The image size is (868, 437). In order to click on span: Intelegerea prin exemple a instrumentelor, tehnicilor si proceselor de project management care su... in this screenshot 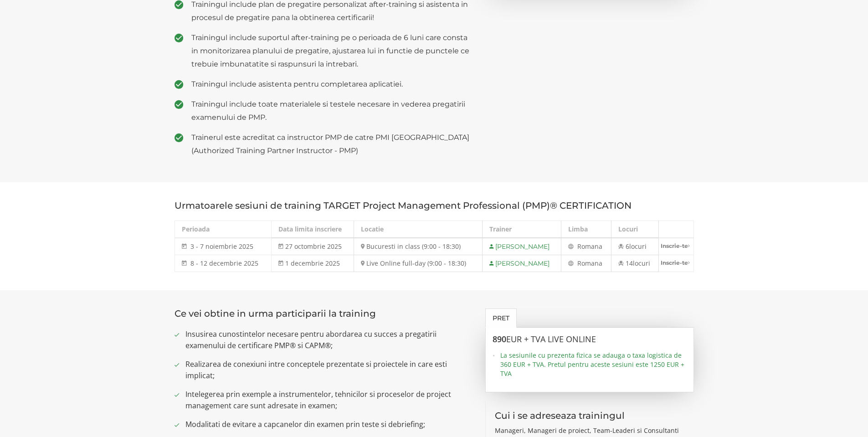, I will do `click(328, 400)`.